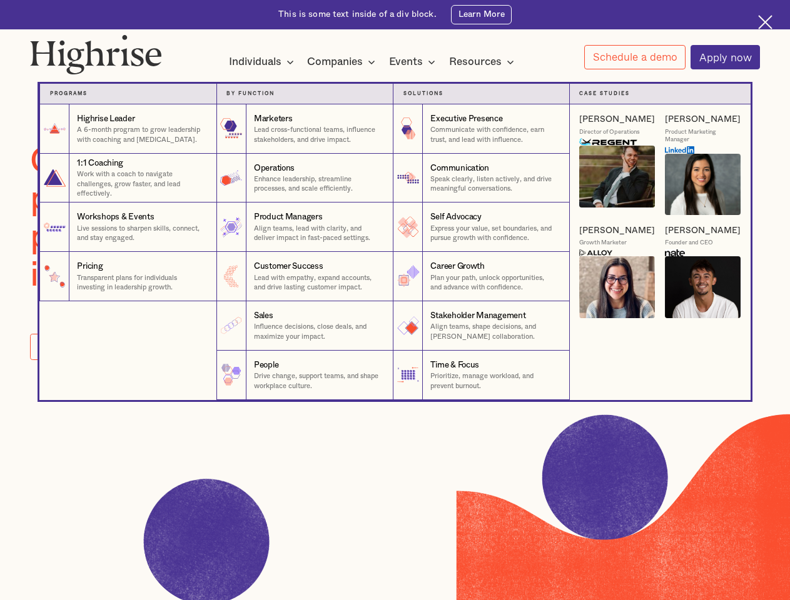 The width and height of the screenshot is (790, 600). What do you see at coordinates (725, 57) in the screenshot?
I see `a: Apply now` at bounding box center [725, 57].